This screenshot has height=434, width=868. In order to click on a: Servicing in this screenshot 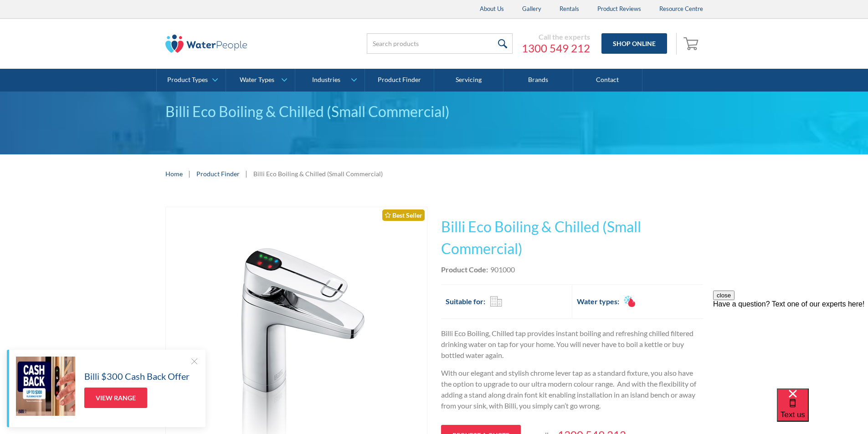, I will do `click(469, 80)`.